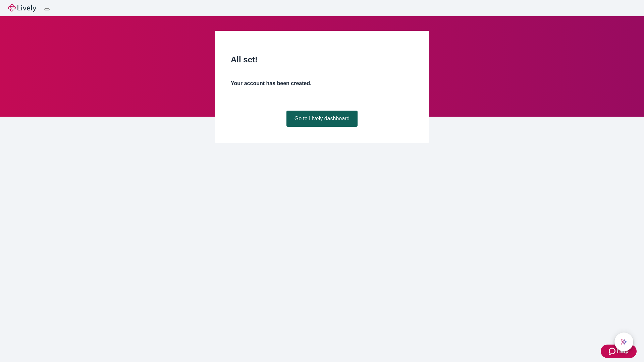  What do you see at coordinates (618, 351) in the screenshot?
I see `button: Zendesk support iconHelp` at bounding box center [618, 351].